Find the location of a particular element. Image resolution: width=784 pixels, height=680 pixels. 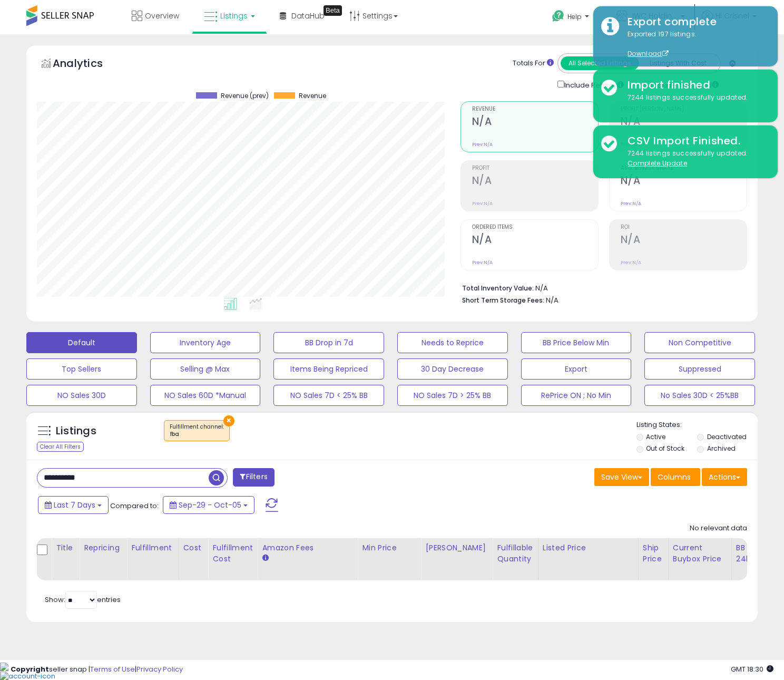

div: Include Returns is located at coordinates (593, 84).